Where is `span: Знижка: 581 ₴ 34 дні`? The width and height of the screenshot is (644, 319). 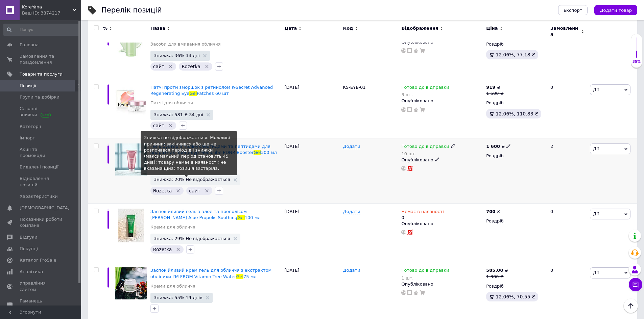 span: Знижка: 581 ₴ 34 дні is located at coordinates (178, 114).